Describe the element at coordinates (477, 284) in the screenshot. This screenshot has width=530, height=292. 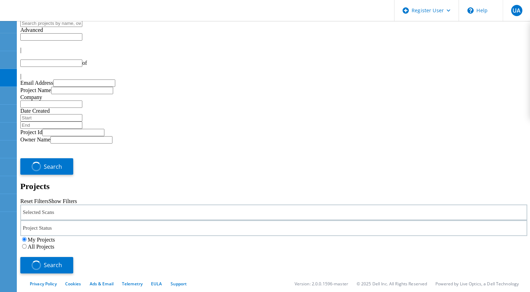
I see `li: Powered by Live Optics, a Dell Technology` at that location.